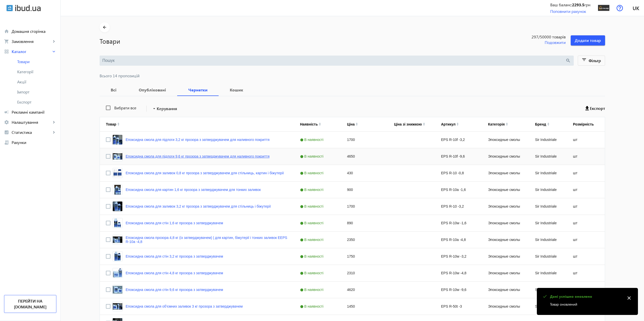 The image size is (644, 321). What do you see at coordinates (7, 52) in the screenshot?
I see `mat-icon: grid_view` at bounding box center [7, 52].